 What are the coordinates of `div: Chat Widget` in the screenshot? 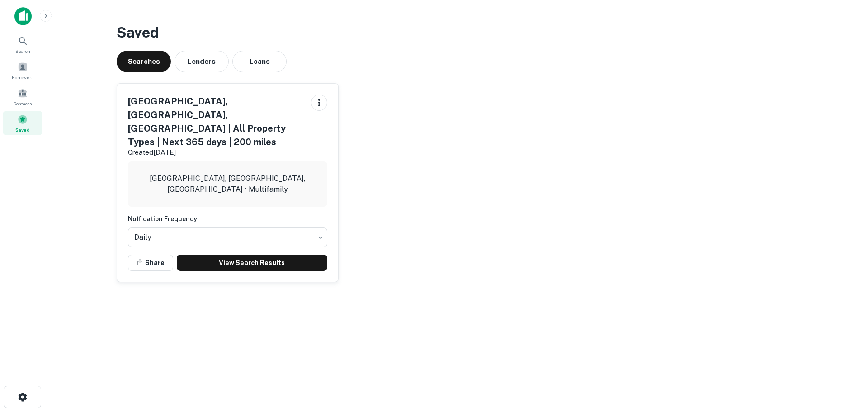 It's located at (845, 361).